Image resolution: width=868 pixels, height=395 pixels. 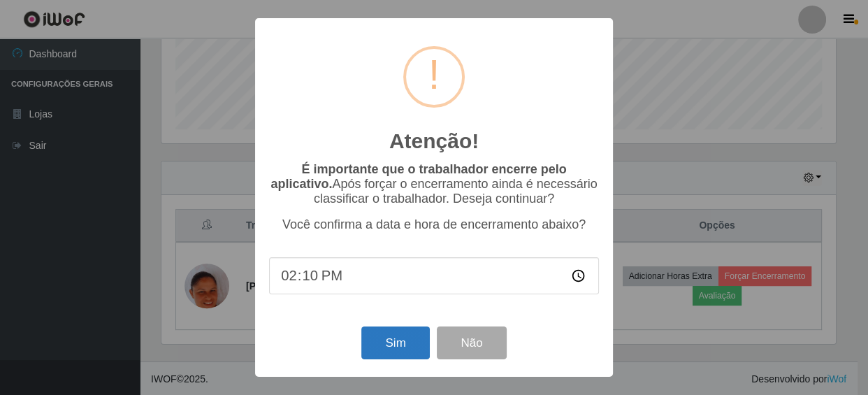 I want to click on b: É importante que o trabalhador encerre pelo aplicativo., so click(x=418, y=176).